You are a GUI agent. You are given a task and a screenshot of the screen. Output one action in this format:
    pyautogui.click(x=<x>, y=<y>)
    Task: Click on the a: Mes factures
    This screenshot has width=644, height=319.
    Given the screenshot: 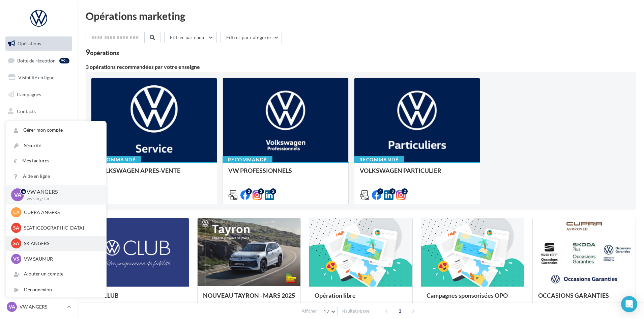 What is the action you would take?
    pyautogui.click(x=56, y=161)
    